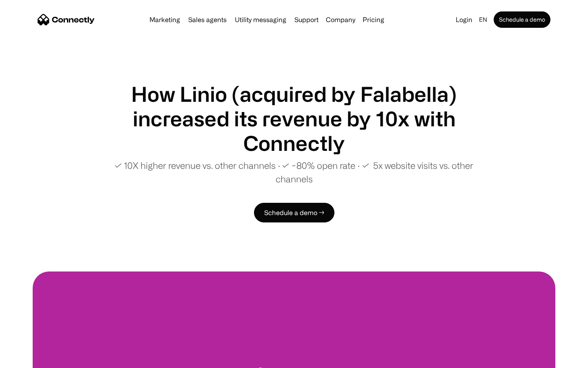 Image resolution: width=588 pixels, height=368 pixels. I want to click on h1: How Linio (acquired by Falabella) increased its revenue by 10x with Connectly, so click(294, 119).